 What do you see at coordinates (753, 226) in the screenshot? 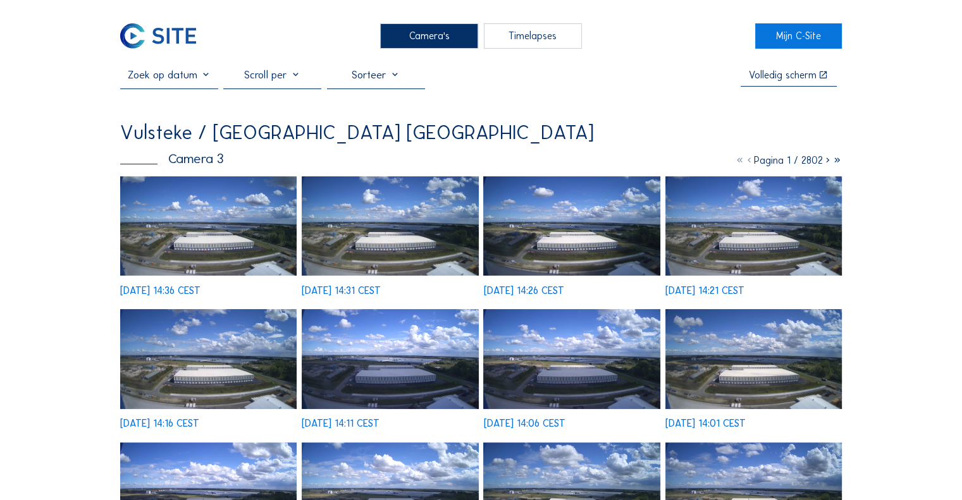
I see `img: image_53015025` at bounding box center [753, 226].